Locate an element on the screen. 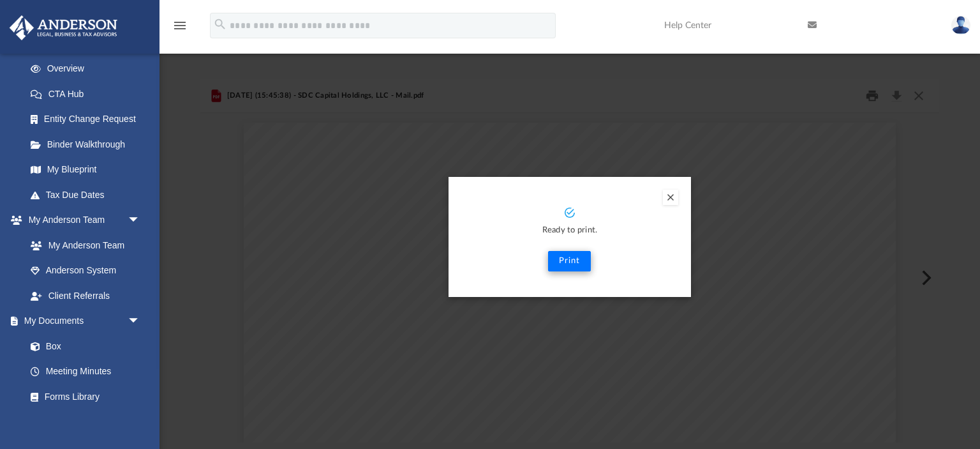 The image size is (980, 449). a: My Blueprint is located at coordinates (85, 170).